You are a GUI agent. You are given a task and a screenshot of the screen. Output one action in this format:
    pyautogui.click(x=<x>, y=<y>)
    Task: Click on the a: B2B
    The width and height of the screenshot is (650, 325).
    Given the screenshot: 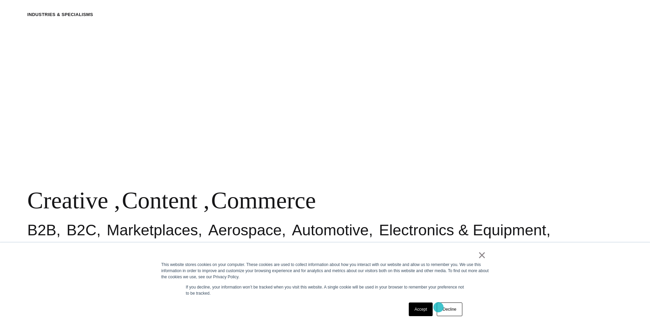 What is the action you would take?
    pyautogui.click(x=42, y=230)
    